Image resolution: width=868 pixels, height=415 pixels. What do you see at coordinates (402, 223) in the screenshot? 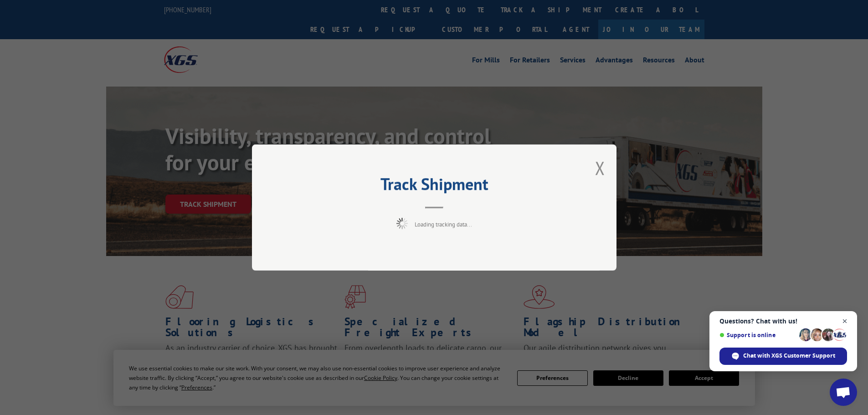
I see `img: xgs-loading` at bounding box center [402, 223].